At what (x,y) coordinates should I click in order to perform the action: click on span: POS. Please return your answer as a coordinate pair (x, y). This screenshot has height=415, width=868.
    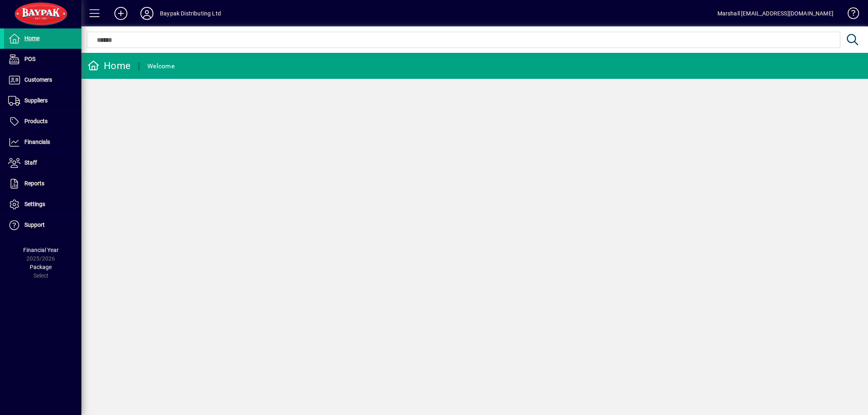
    Looking at the image, I should click on (30, 59).